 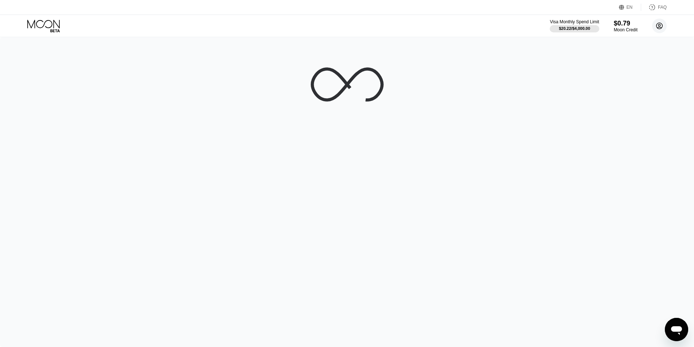 I want to click on div: $20.22 / $4,000.00, so click(x=574, y=28).